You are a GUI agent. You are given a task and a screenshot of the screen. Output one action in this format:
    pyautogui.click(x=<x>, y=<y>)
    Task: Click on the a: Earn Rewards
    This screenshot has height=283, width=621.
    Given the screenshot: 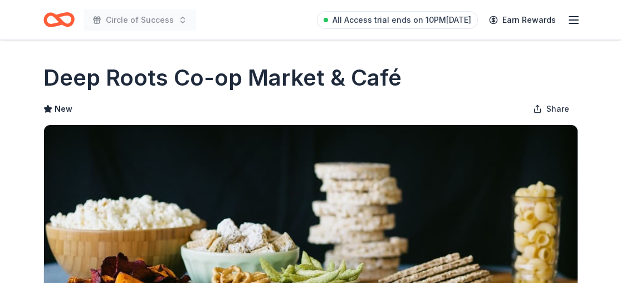 What is the action you would take?
    pyautogui.click(x=522, y=20)
    